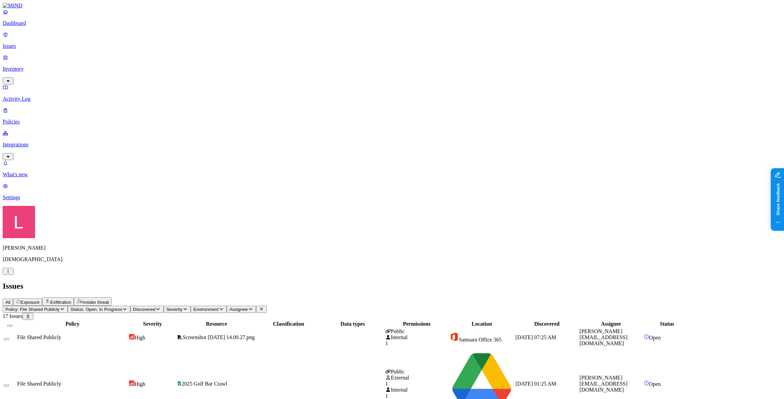 The image size is (784, 399). Describe the element at coordinates (610, 324) in the screenshot. I see `div: Assignee` at that location.